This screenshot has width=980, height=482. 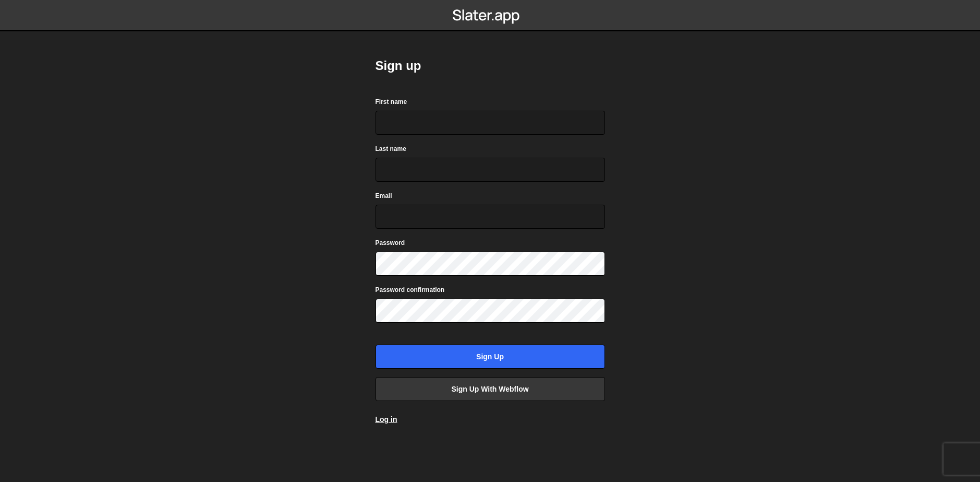 What do you see at coordinates (387, 419) in the screenshot?
I see `a: Log in` at bounding box center [387, 419].